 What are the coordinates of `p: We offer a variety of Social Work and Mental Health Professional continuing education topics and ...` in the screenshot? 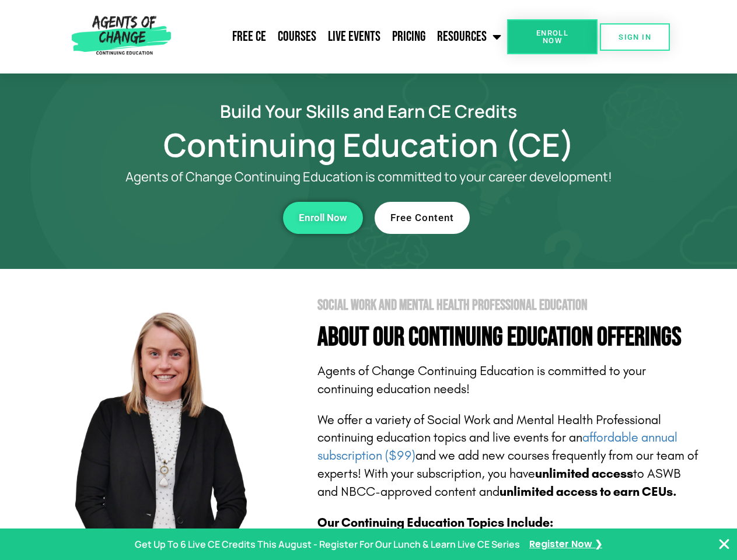 It's located at (510, 456).